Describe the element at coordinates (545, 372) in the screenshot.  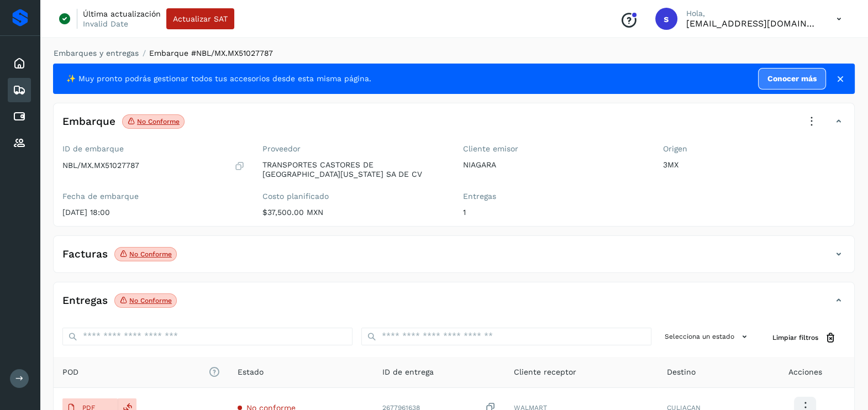
I see `span: Cliente receptor` at that location.